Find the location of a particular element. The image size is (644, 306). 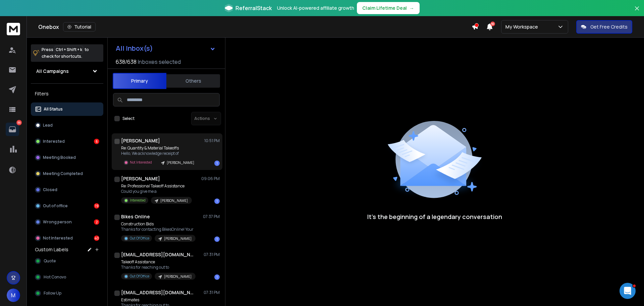

h3: Filters is located at coordinates (67, 94).